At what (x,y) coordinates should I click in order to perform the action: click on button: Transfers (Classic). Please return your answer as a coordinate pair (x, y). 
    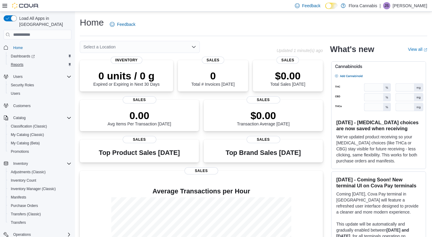
    Looking at the image, I should click on (40, 214).